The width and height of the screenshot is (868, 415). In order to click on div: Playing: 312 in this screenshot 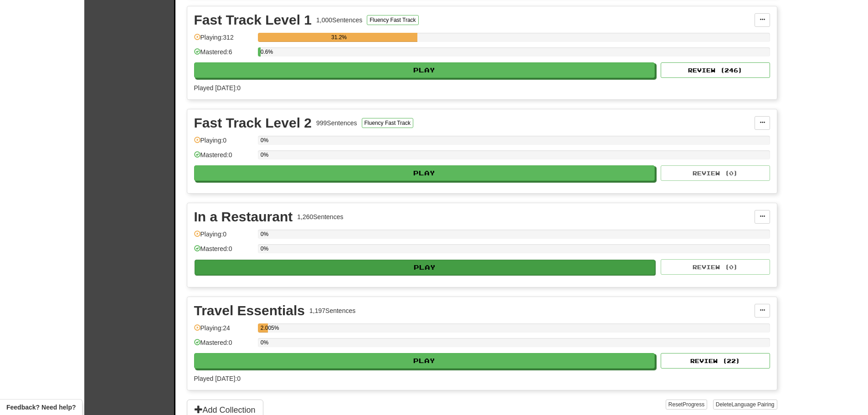, I will do `click(223, 40)`.